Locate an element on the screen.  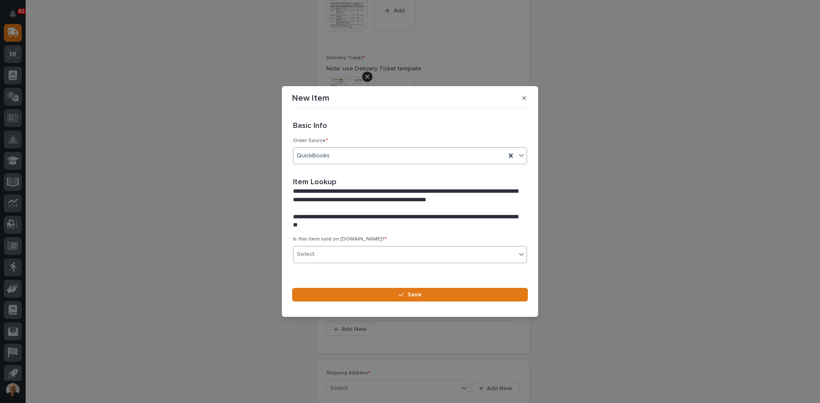
span: Order Source is located at coordinates (310, 141).